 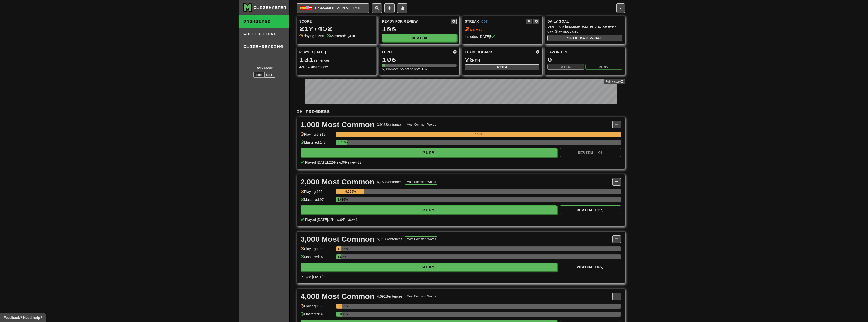 I want to click on div: Daily Goal, so click(x=585, y=22).